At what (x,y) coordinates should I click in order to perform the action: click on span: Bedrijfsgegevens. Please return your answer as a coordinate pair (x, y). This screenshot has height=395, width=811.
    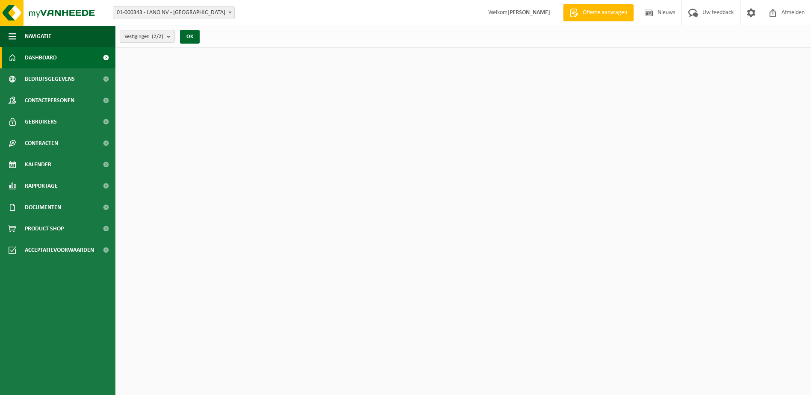
    Looking at the image, I should click on (50, 79).